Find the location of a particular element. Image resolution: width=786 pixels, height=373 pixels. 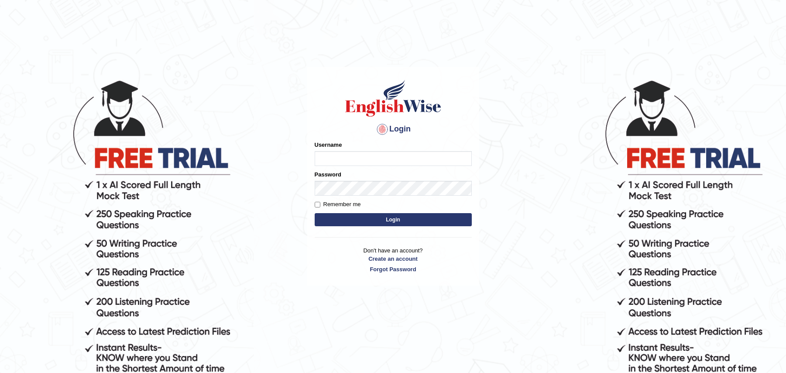

img: Logo of English Wise sign in for intelligent practice with AI is located at coordinates (393, 98).